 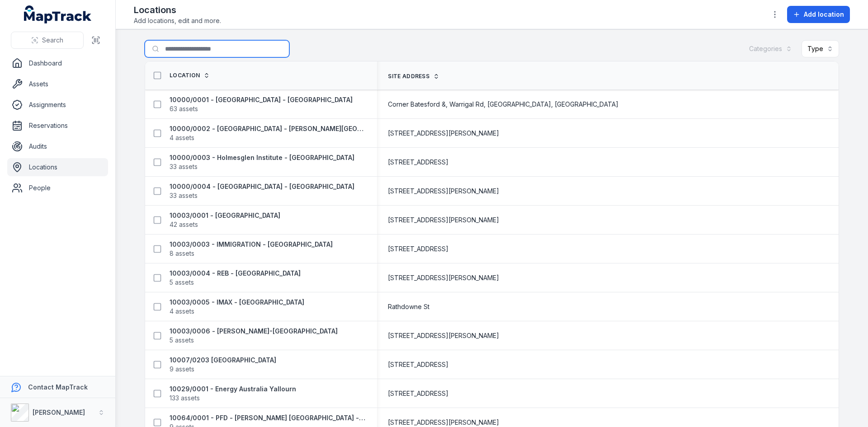 I want to click on a: Reservations, so click(x=57, y=126).